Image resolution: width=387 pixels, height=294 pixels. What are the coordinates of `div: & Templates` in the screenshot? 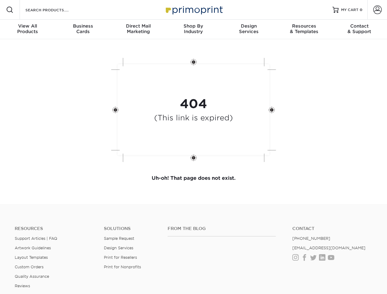 It's located at (304, 29).